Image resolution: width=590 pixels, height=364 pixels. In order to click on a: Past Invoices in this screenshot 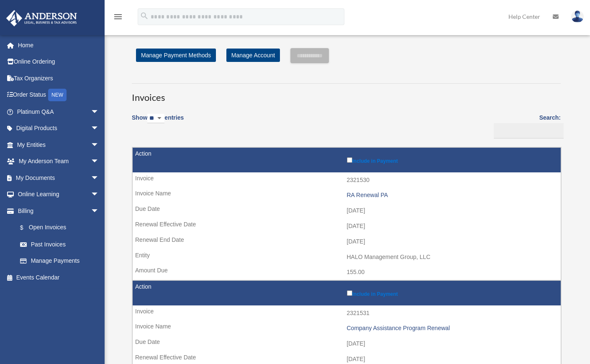, I will do `click(59, 244)`.